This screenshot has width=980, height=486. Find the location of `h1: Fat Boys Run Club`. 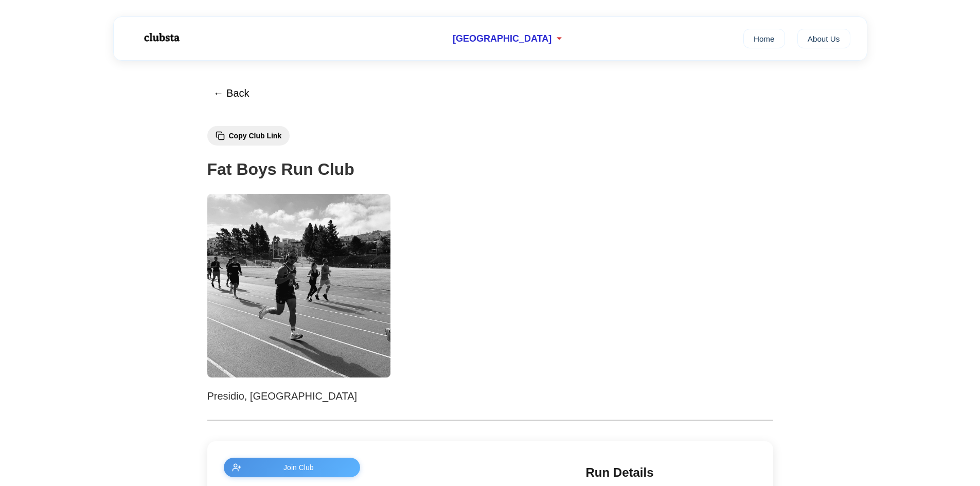

h1: Fat Boys Run Club is located at coordinates (491, 169).